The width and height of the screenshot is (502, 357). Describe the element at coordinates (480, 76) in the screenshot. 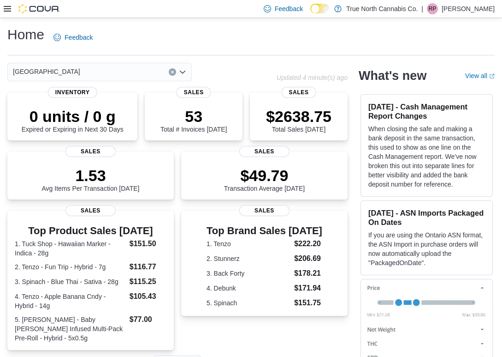

I see `a: View allExternal link` at that location.